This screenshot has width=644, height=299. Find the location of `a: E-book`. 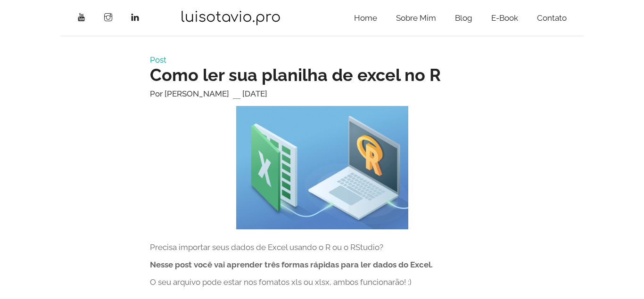

a: E-book is located at coordinates (505, 18).